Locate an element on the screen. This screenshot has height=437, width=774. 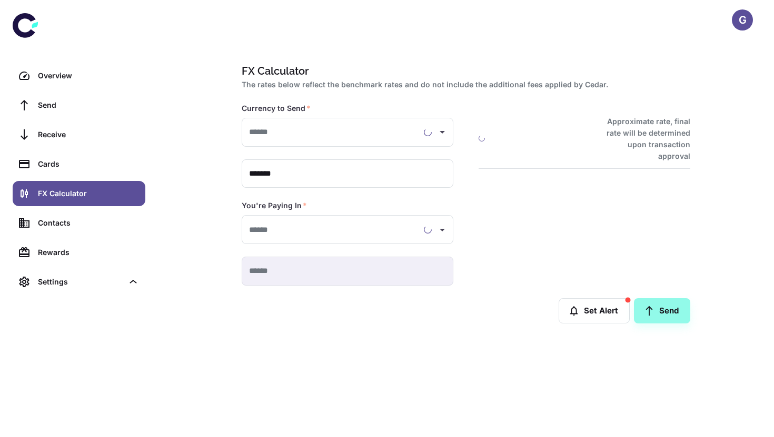
a: Cards is located at coordinates (79, 164).